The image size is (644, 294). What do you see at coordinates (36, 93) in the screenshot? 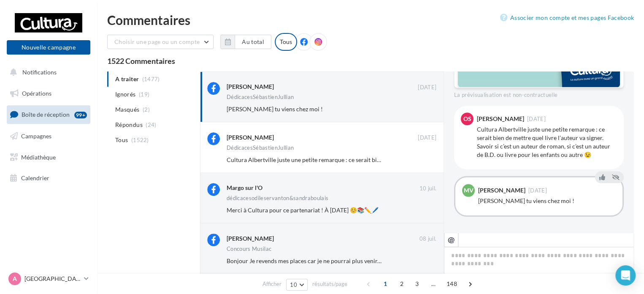
I see `span: Opérations` at bounding box center [36, 93].